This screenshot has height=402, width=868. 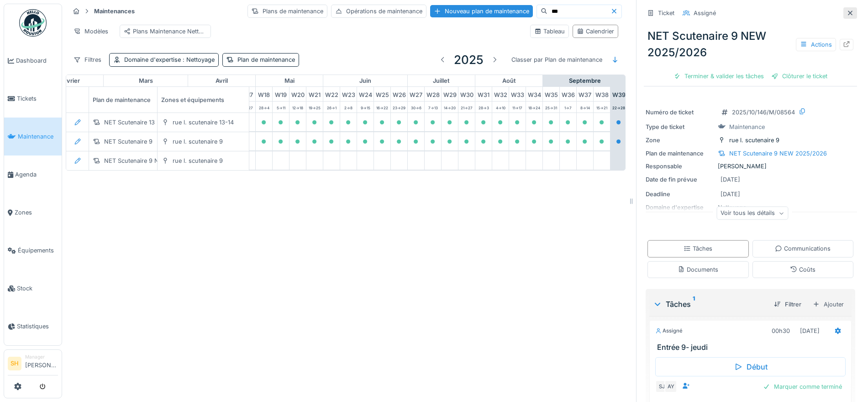 What do you see at coordinates (469, 59) in the screenshot?
I see `h3: 2025` at bounding box center [469, 59].